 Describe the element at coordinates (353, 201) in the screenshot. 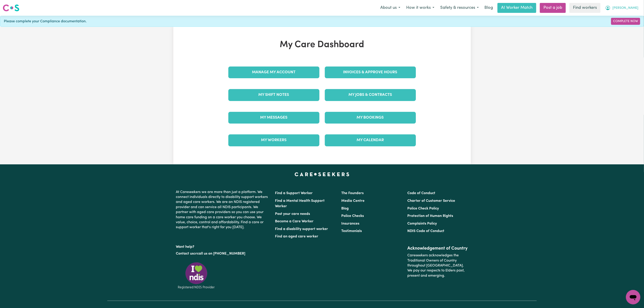

I see `a: Media Centre` at that location.